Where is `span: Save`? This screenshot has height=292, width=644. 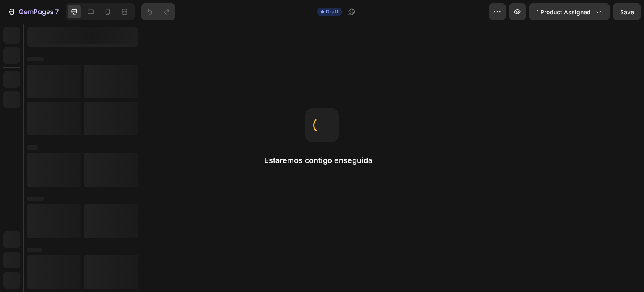 span: Save is located at coordinates (627, 12).